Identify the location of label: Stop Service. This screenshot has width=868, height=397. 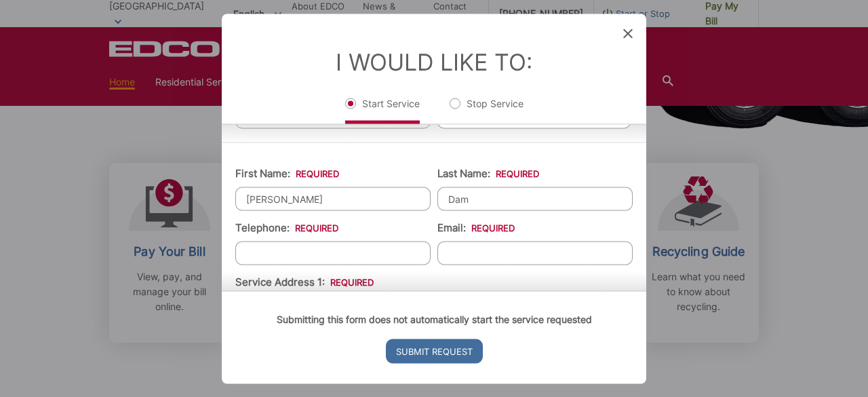
(487, 110).